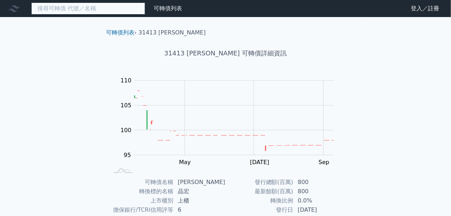 This screenshot has width=451, height=216. Describe the element at coordinates (88, 9) in the screenshot. I see `input: 搜尋可轉債 代號／名稱` at that location.